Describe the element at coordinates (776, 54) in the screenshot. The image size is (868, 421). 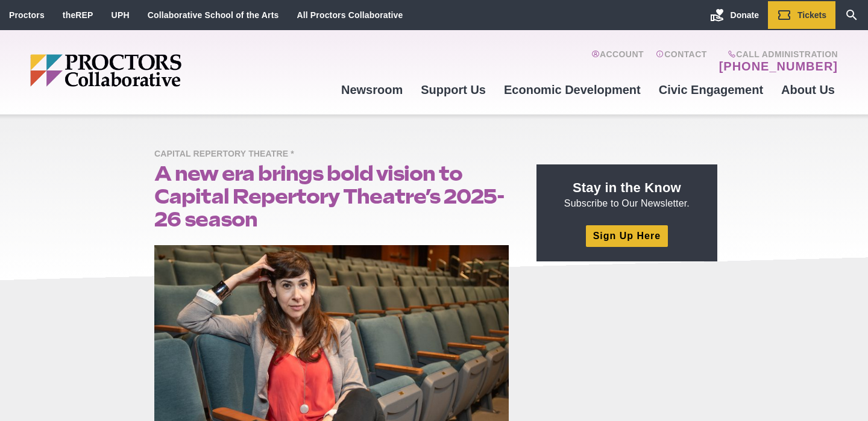
I see `span: Call Administration` at that location.